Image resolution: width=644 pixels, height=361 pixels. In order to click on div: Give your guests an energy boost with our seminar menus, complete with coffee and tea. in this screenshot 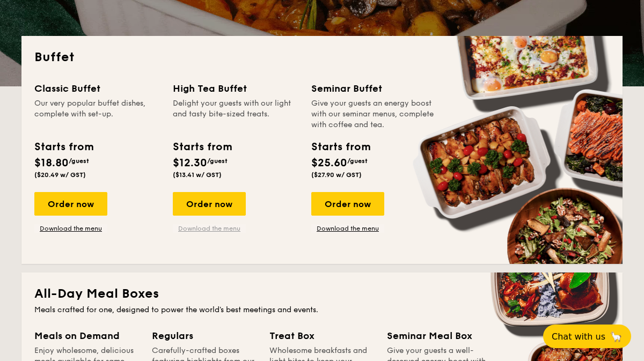, I will do `click(374, 114)`.